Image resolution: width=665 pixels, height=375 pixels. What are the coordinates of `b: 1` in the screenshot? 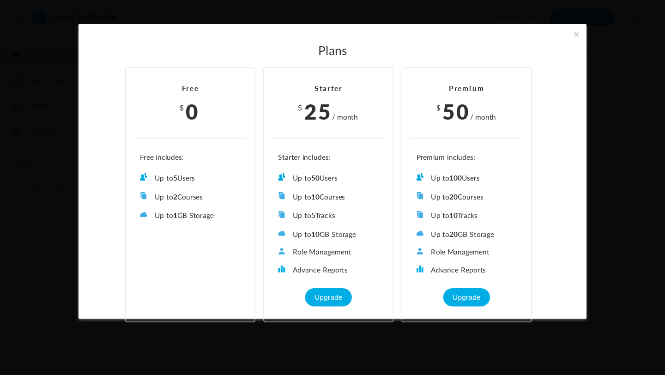 It's located at (175, 215).